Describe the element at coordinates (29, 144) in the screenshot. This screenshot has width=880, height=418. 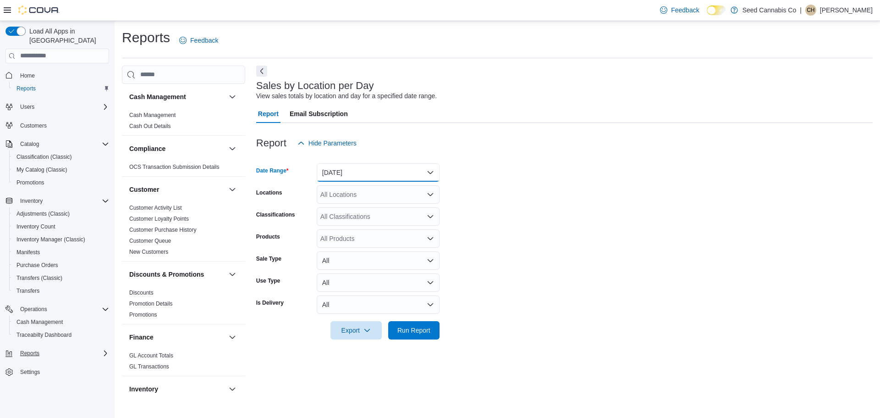
I see `button: Catalog` at that location.